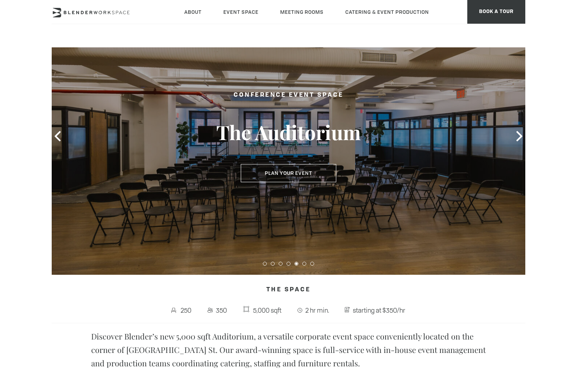 The image size is (577, 392). What do you see at coordinates (288, 174) in the screenshot?
I see `button: Plan Your Event` at bounding box center [288, 174].